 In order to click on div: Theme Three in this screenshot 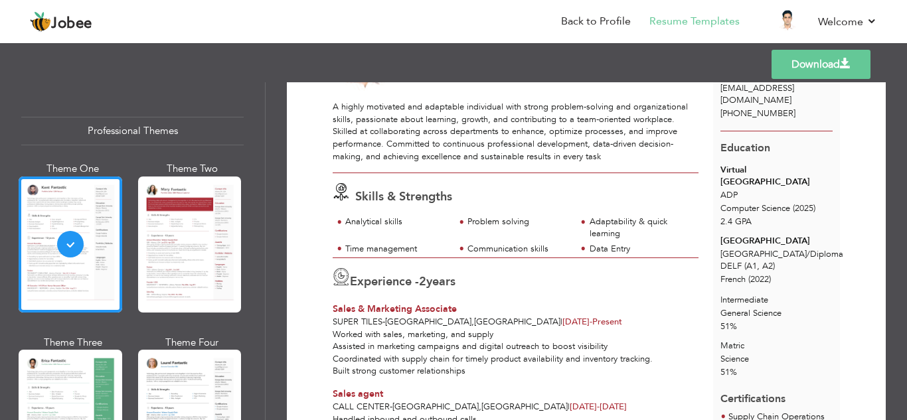, I will do `click(73, 343)`.